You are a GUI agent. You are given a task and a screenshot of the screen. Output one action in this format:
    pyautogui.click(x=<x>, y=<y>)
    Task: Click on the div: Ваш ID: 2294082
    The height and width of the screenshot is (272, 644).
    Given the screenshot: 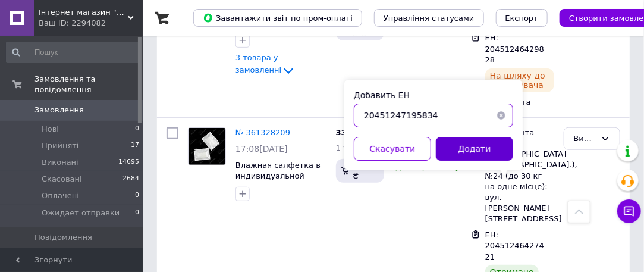 What is the action you would take?
    pyautogui.click(x=90, y=23)
    